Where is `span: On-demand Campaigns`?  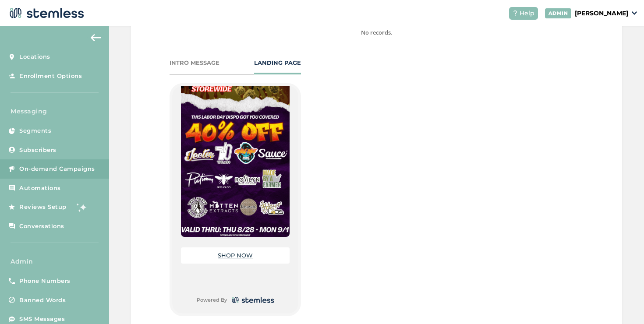 span: On-demand Campaigns is located at coordinates (57, 169).